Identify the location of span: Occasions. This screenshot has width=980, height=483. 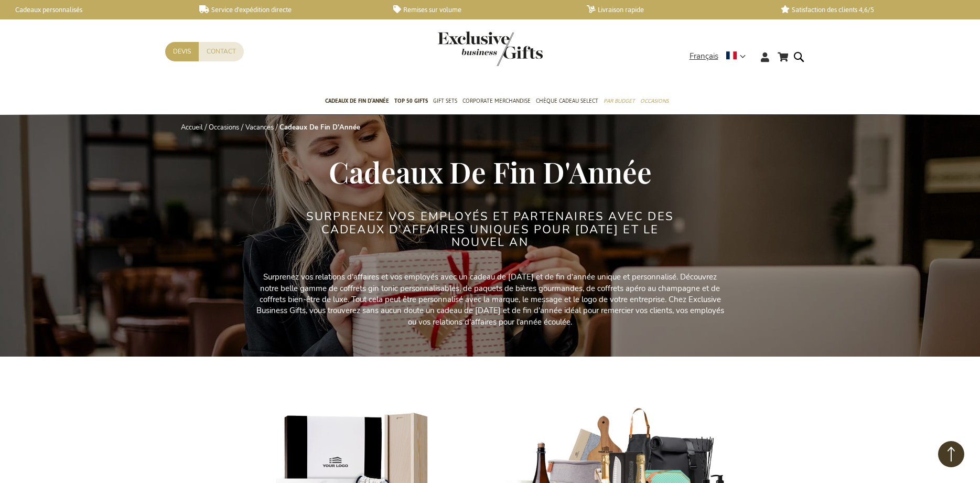
(654, 100).